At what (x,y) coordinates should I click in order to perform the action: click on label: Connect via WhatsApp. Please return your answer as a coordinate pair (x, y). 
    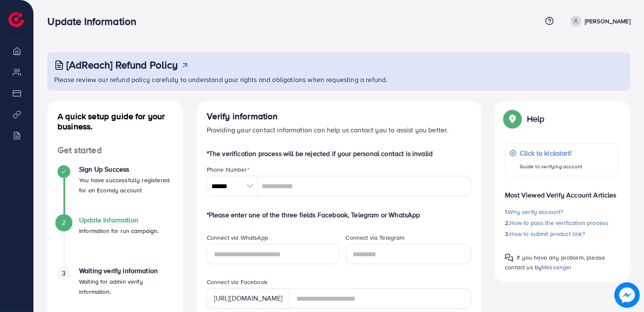
    Looking at the image, I should click on (237, 238).